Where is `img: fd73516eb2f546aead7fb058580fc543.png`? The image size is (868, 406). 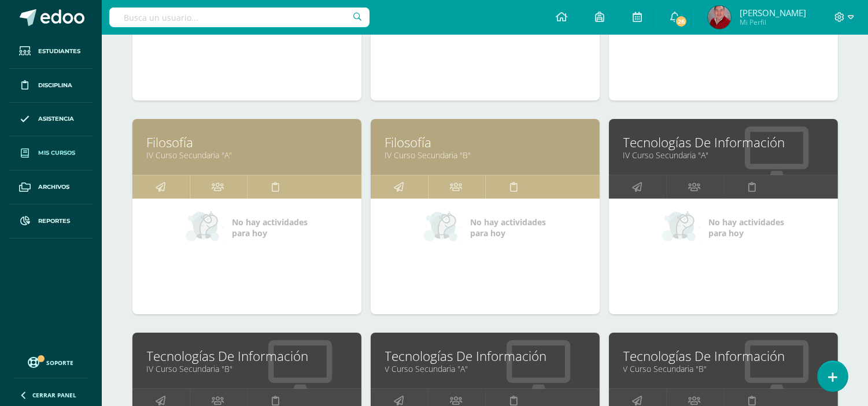 img: fd73516eb2f546aead7fb058580fc543.png is located at coordinates (719, 18).